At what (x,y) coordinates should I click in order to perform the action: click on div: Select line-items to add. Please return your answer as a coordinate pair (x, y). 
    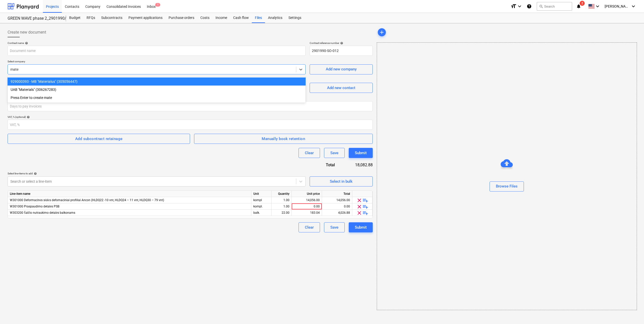
    Looking at the image, I should click on (156, 173).